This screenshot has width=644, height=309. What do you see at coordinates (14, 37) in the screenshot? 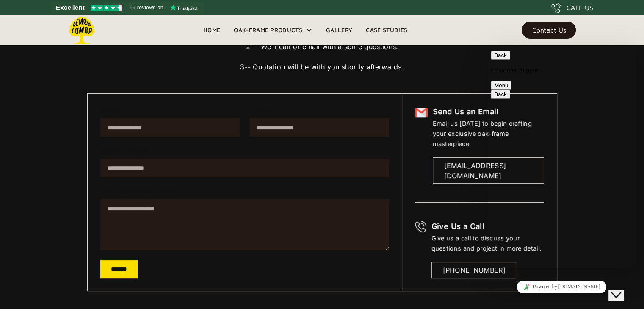
I see `span: Menu` at bounding box center [14, 37].